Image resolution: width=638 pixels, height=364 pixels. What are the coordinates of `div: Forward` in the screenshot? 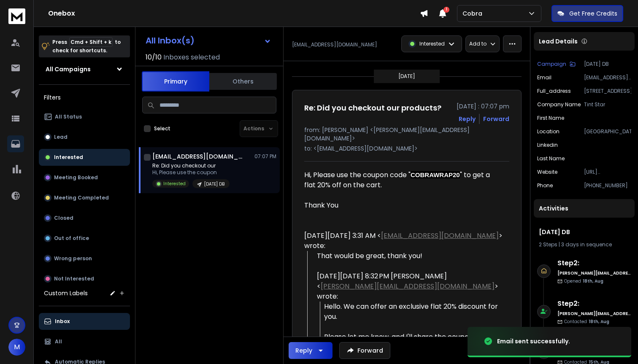 It's located at (496, 119).